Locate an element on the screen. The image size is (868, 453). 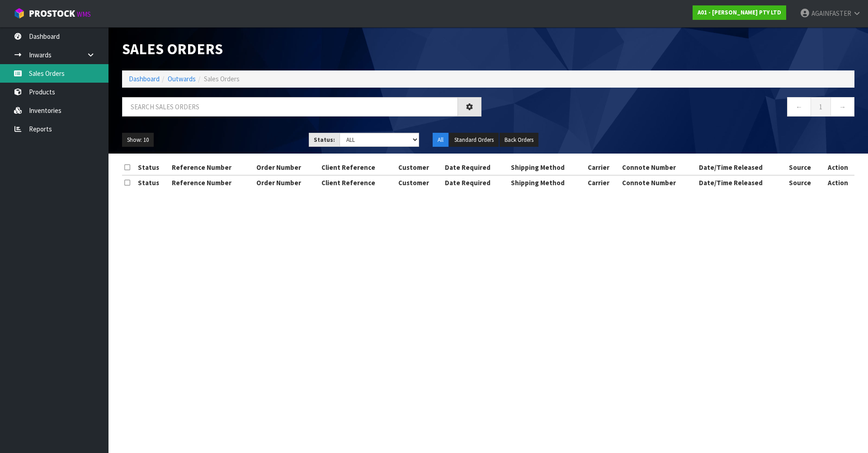
button: Show: 10 is located at coordinates (138, 140).